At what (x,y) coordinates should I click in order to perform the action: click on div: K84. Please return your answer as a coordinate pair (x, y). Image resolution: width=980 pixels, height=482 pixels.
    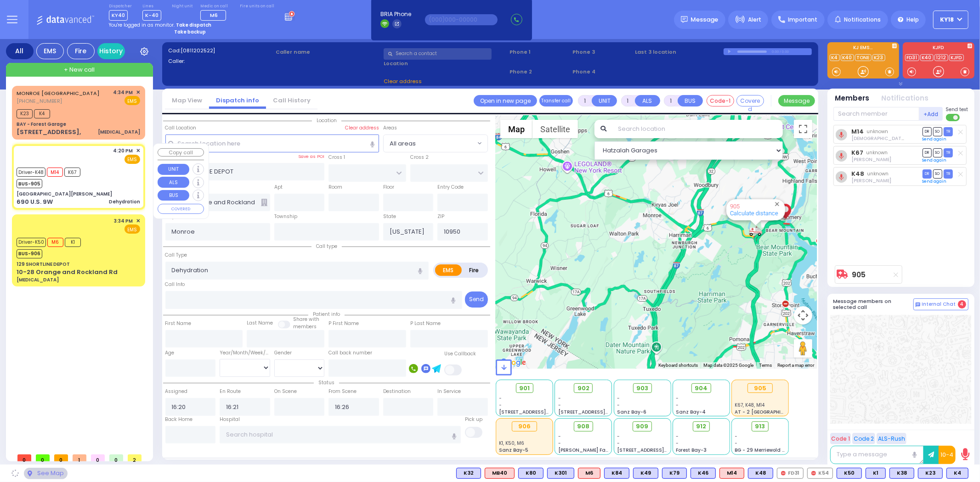
    Looking at the image, I should click on (616, 473).